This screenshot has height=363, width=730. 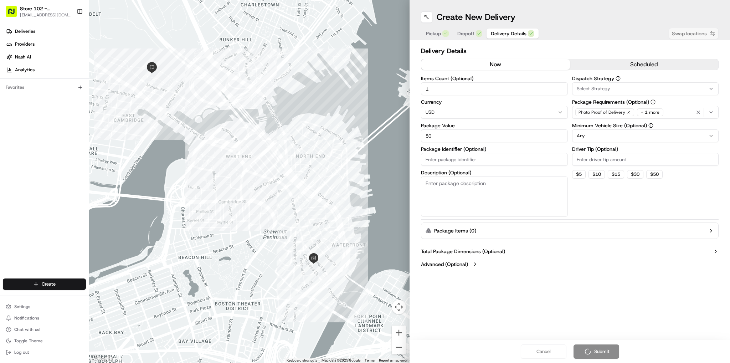 What do you see at coordinates (25, 31) in the screenshot?
I see `span: Deliveries` at bounding box center [25, 31].